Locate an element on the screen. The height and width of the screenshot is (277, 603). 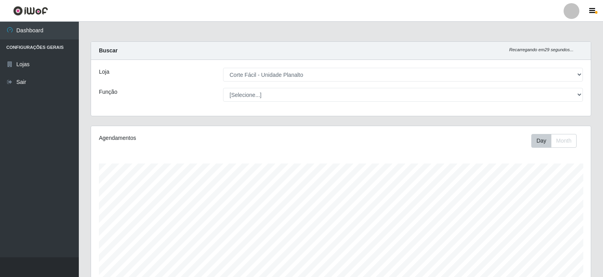
div: First group is located at coordinates (554, 141).